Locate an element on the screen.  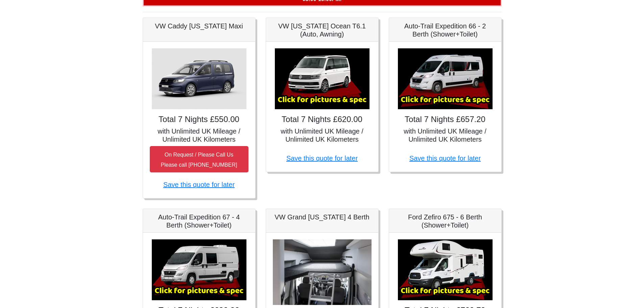
h4: Total 7 Nights £657.20 is located at coordinates (445, 119).